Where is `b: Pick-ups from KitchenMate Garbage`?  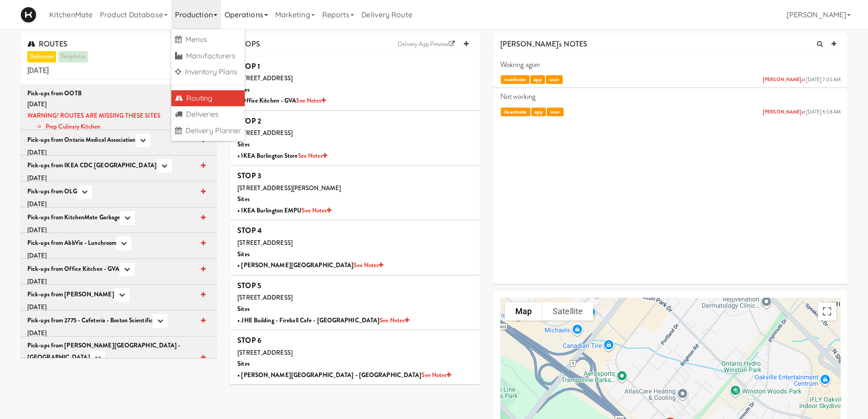 b: Pick-ups from KitchenMate Garbage is located at coordinates (73, 217).